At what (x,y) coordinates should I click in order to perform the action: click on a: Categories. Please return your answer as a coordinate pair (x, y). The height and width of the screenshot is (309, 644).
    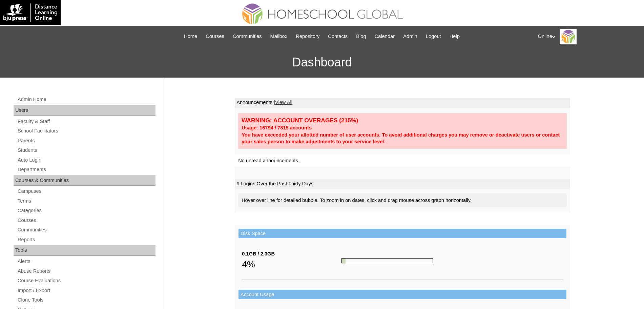
    Looking at the image, I should click on (86, 211).